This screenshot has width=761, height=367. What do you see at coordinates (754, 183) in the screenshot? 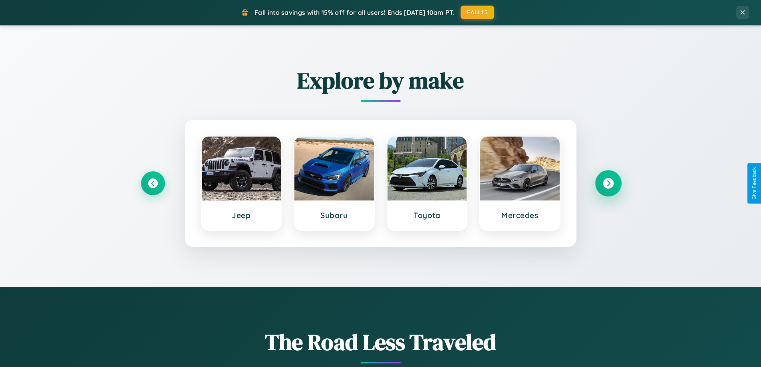
I see `div: Give Feedback` at bounding box center [754, 183].